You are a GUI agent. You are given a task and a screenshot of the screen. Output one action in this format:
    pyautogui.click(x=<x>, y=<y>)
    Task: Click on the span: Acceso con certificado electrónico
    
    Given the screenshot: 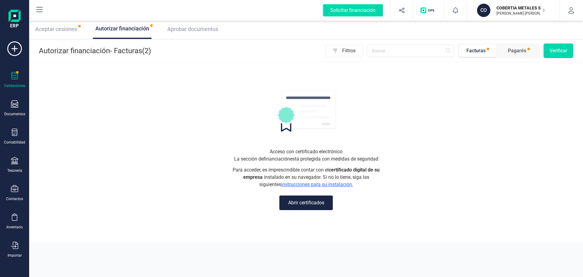 What is the action you would take?
    pyautogui.click(x=306, y=152)
    